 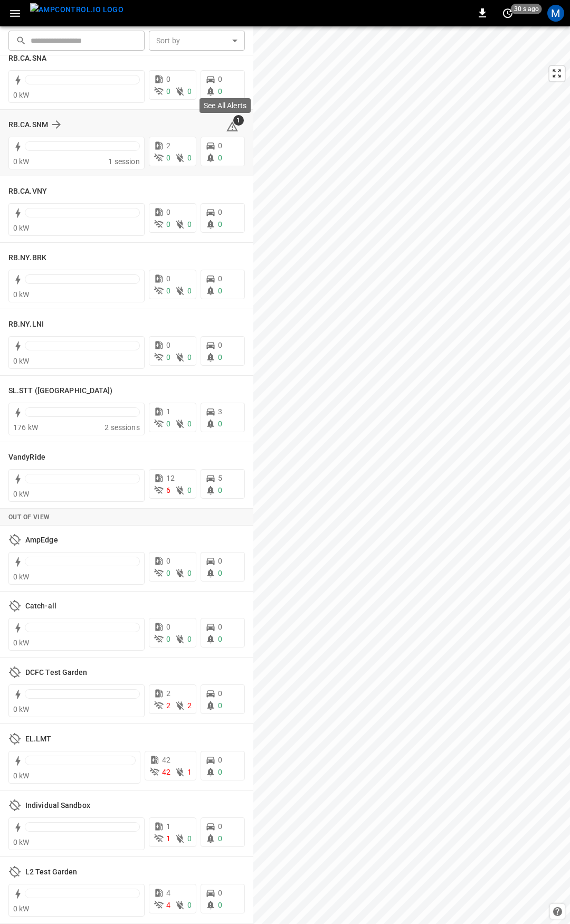 What do you see at coordinates (56, 673) in the screenshot?
I see `h6: DCFC Test Garden` at bounding box center [56, 673].